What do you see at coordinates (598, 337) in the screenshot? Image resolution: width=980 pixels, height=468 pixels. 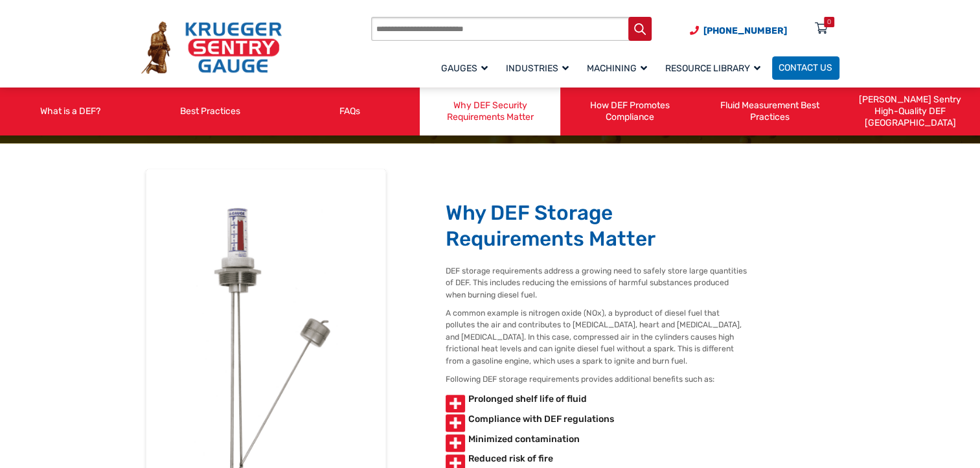 I see `p: A common example is nitrogen oxide (NOx), a byproduct of diesel fuel that pollutes the air and co...` at bounding box center [598, 337].